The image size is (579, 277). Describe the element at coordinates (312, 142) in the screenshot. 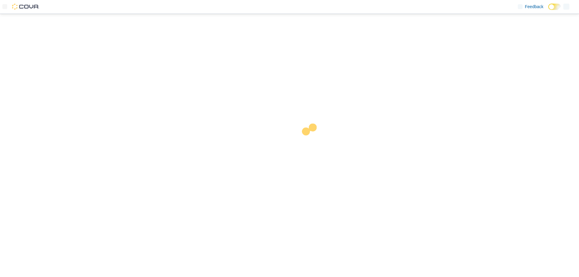

I see `img: cova-loader` at that location.